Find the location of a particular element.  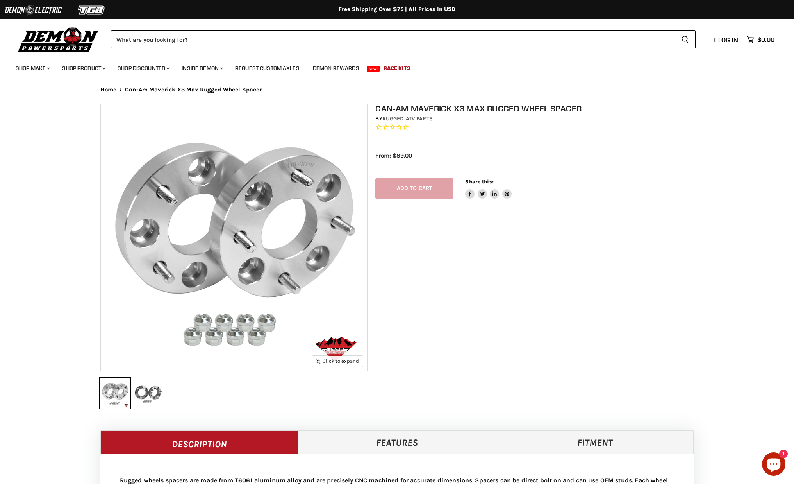

a: Home is located at coordinates (109, 89).